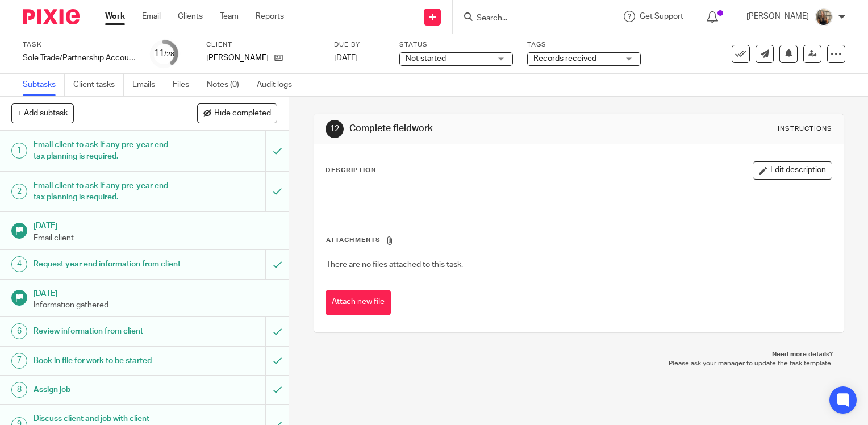 This screenshot has height=425, width=868. I want to click on h1: Assign job, so click(107, 390).